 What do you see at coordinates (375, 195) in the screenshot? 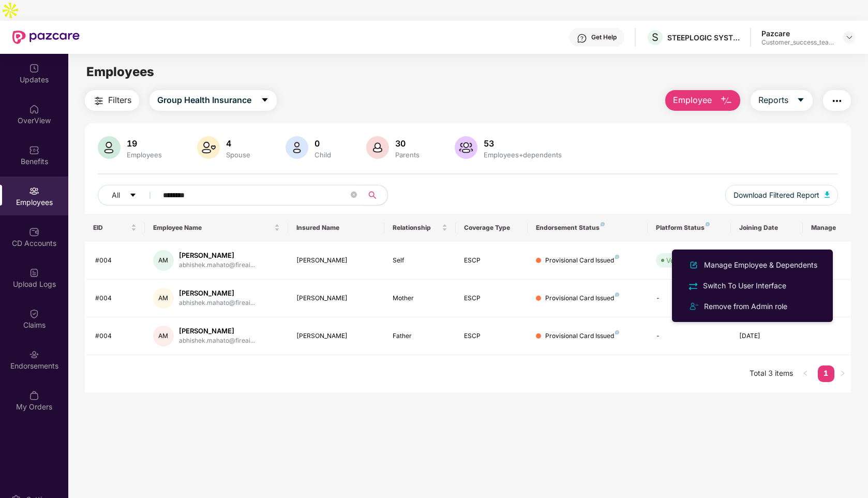
I see `button: search` at bounding box center [375, 195].